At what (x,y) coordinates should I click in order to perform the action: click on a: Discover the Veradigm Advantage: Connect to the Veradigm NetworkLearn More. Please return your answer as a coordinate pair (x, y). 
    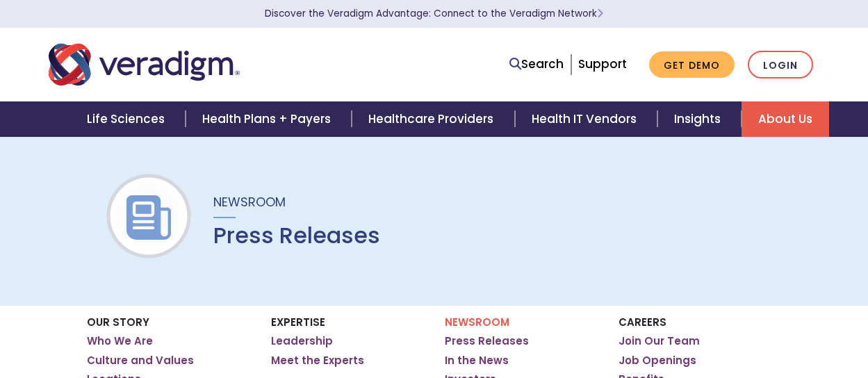
    Looking at the image, I should click on (434, 13).